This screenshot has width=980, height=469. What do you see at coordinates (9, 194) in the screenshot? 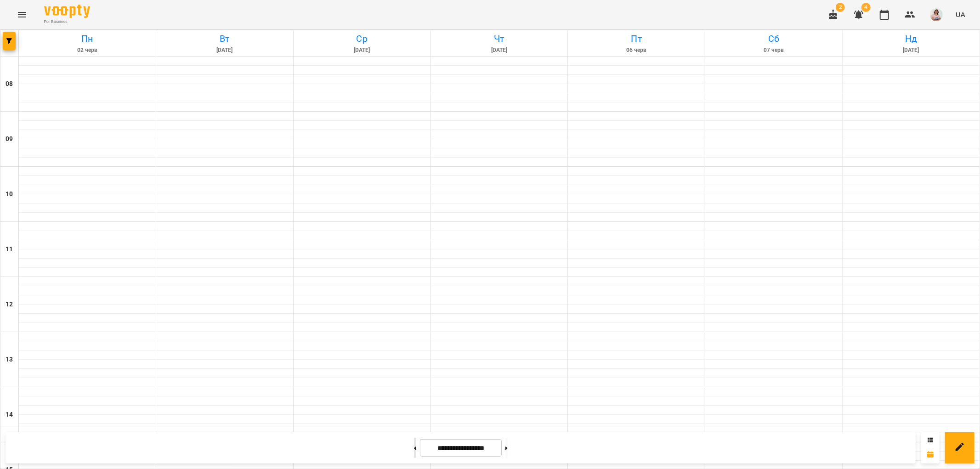
I see `h6: 10` at bounding box center [9, 194].